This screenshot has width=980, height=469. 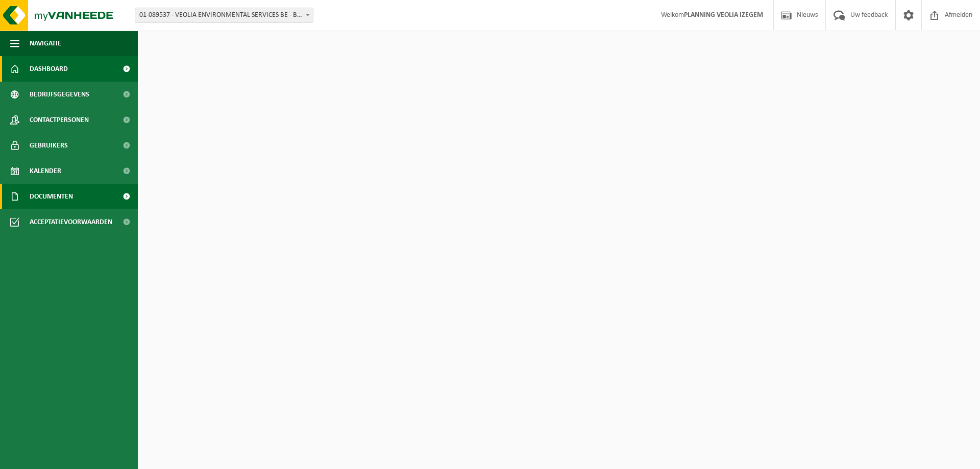 What do you see at coordinates (51, 196) in the screenshot?
I see `span: Documenten` at bounding box center [51, 196].